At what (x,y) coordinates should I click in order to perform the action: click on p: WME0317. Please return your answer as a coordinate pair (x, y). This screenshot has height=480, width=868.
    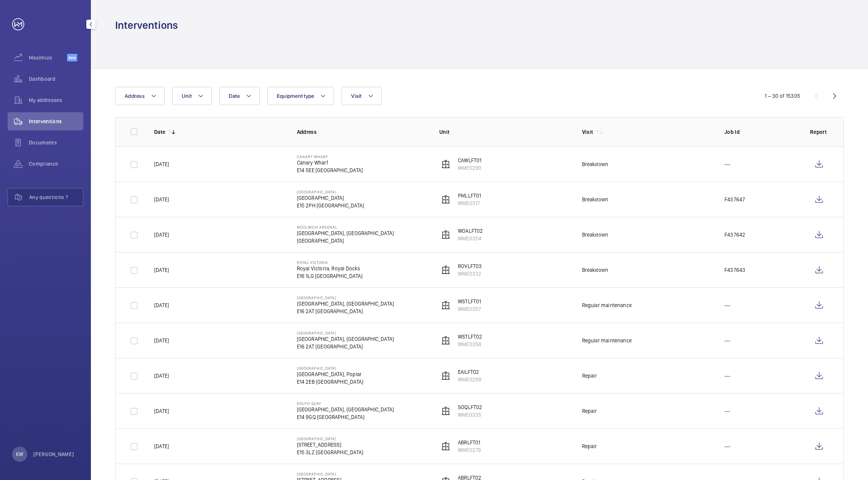
    Looking at the image, I should click on (469, 204).